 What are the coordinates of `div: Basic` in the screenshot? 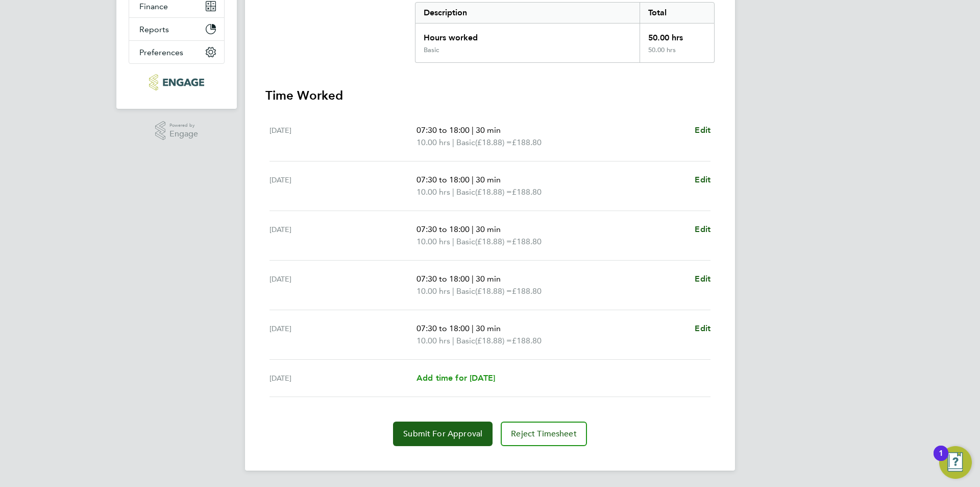 It's located at (432, 50).